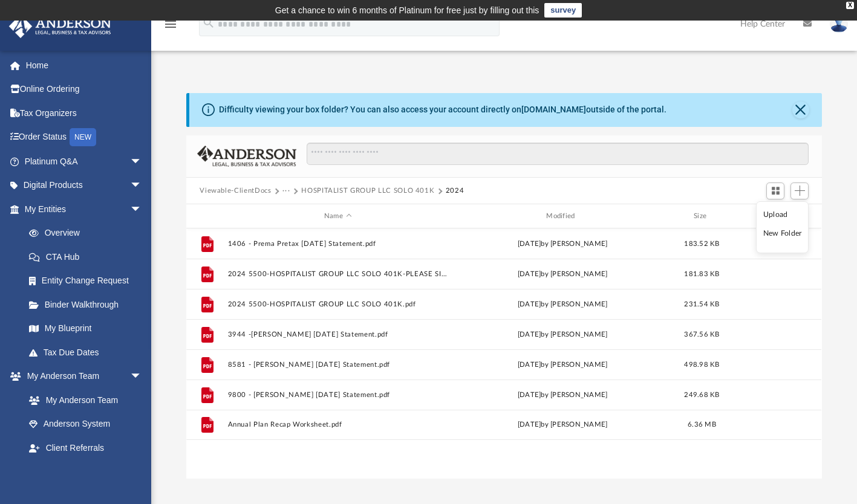 This screenshot has height=504, width=857. I want to click on div: grid, so click(504, 354).